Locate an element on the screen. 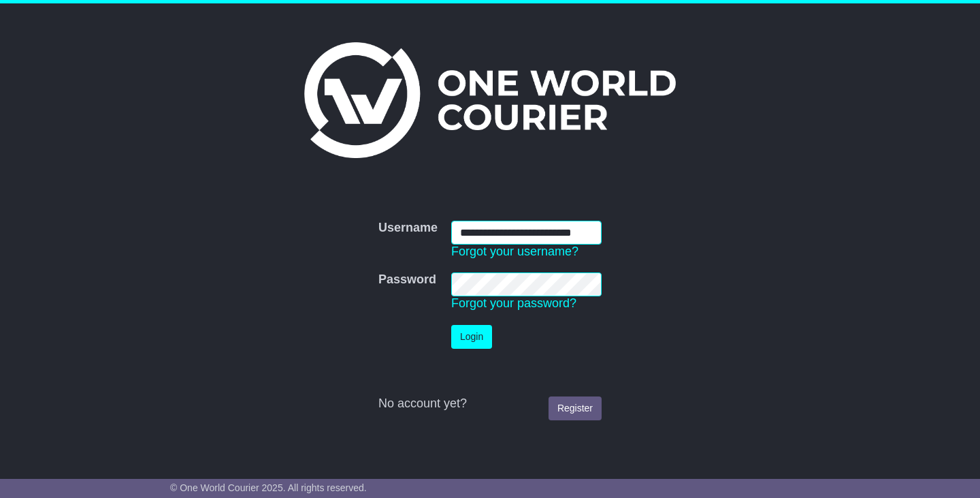  a: Forgot your username? is located at coordinates (515, 251).